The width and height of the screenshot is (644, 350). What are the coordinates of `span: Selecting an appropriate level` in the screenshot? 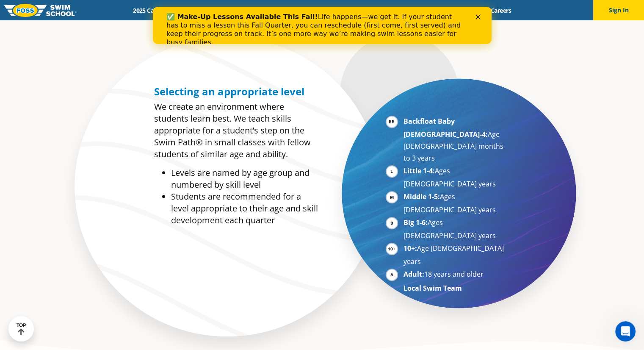 It's located at (229, 91).